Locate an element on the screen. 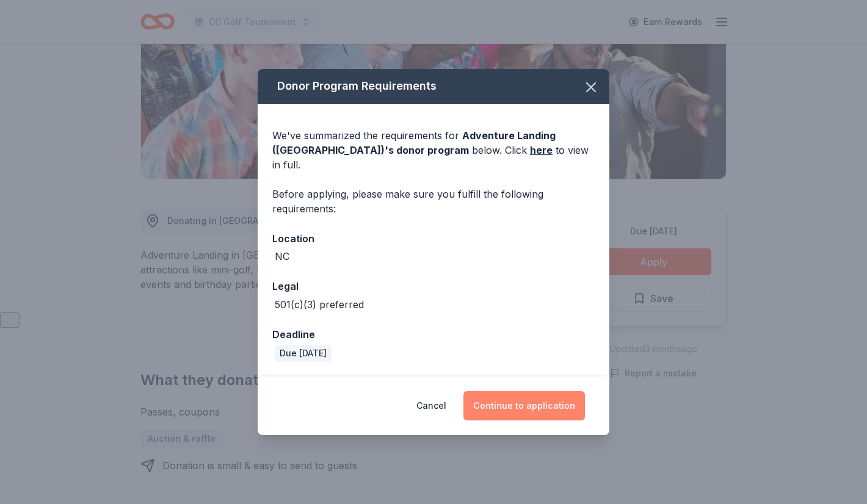  div: Donor Program Requirements is located at coordinates (434, 86).